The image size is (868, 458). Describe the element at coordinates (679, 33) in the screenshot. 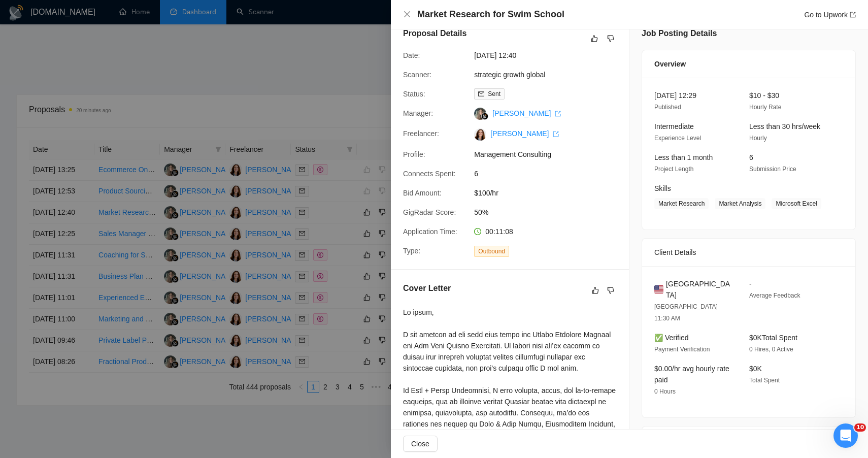

I see `h5: Job Posting Details` at that location.